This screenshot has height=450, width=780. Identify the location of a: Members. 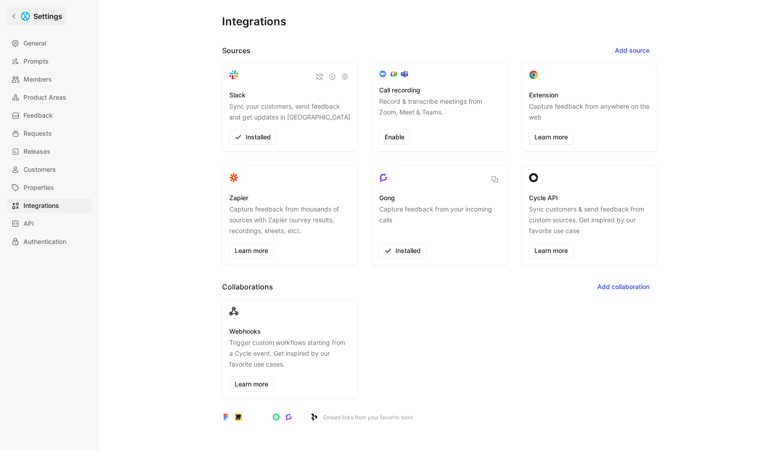
(50, 79).